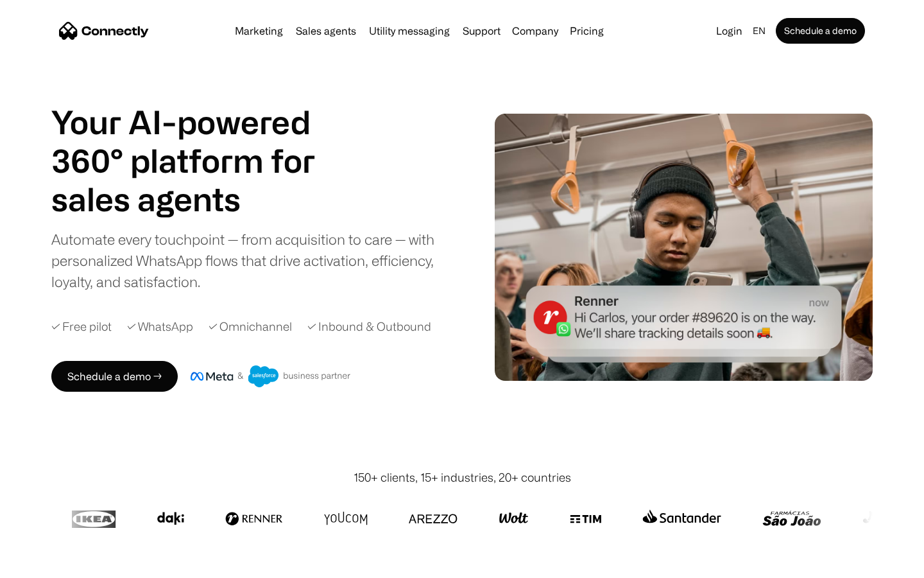  Describe the element at coordinates (45, 564) in the screenshot. I see `aside: Language selected: English` at that location.